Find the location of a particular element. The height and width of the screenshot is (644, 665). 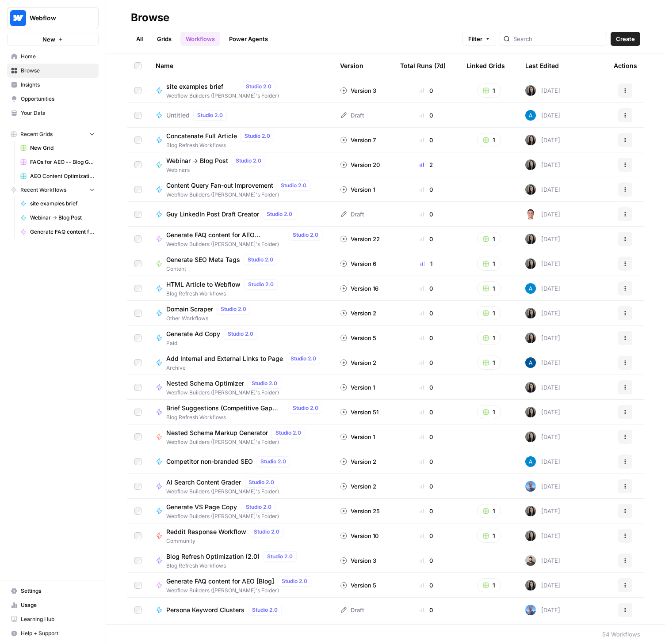

span: Persona Keyword Clusters is located at coordinates (205, 611).